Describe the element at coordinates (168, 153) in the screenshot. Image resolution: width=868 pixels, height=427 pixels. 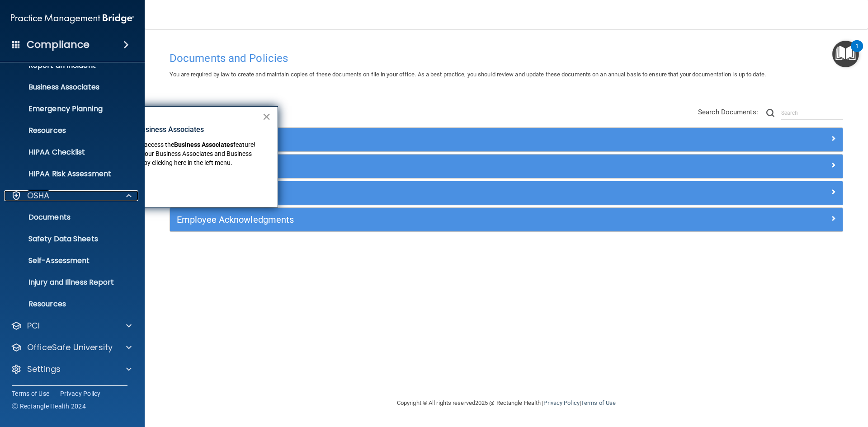
I see `span: feature! You can now manage your Business Associates and Business Associate Agreements by clickin...` at that location.